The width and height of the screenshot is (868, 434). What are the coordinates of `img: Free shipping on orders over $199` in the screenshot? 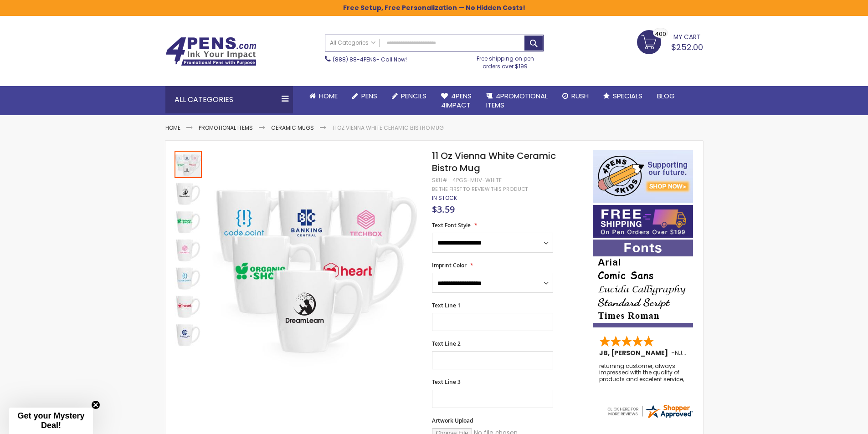 It's located at (643, 221).